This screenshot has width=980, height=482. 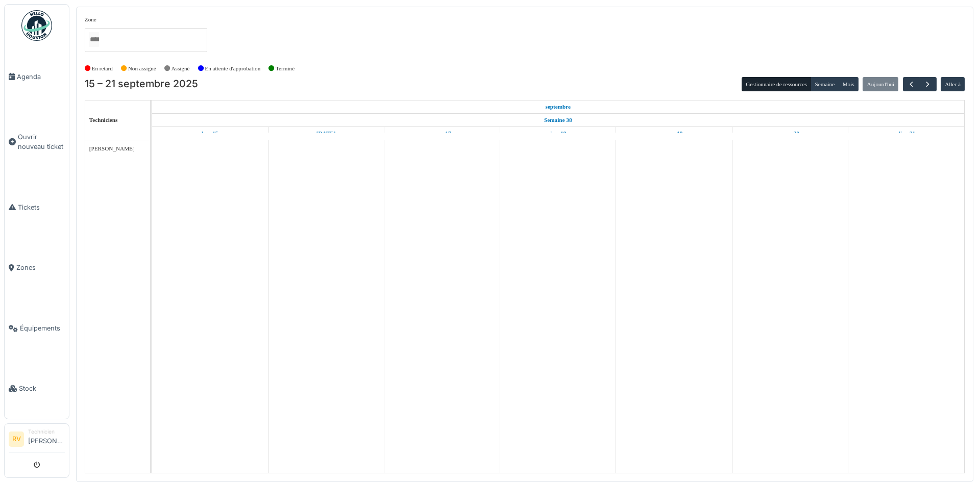 What do you see at coordinates (102, 68) in the screenshot?
I see `label: En retard` at bounding box center [102, 68].